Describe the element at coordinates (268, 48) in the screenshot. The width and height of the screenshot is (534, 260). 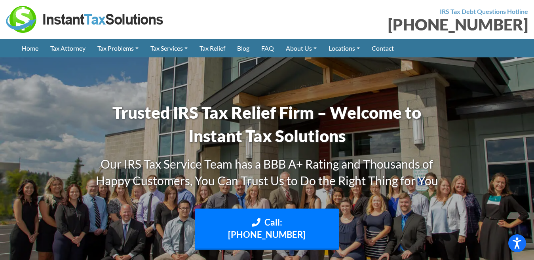
I see `a: FAQ` at that location.